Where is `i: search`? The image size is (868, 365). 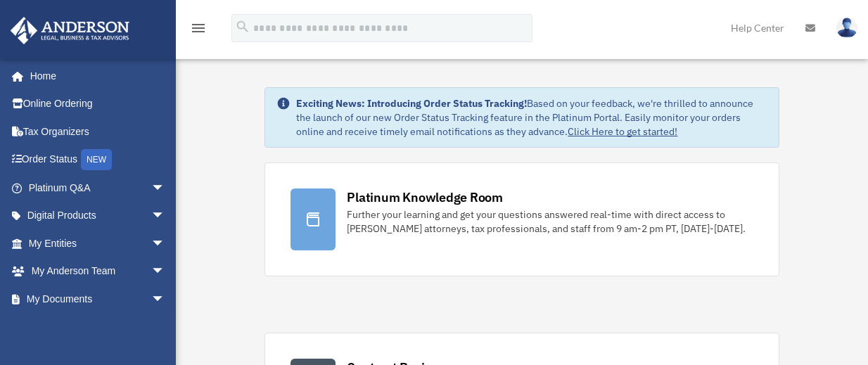 i: search is located at coordinates (243, 27).